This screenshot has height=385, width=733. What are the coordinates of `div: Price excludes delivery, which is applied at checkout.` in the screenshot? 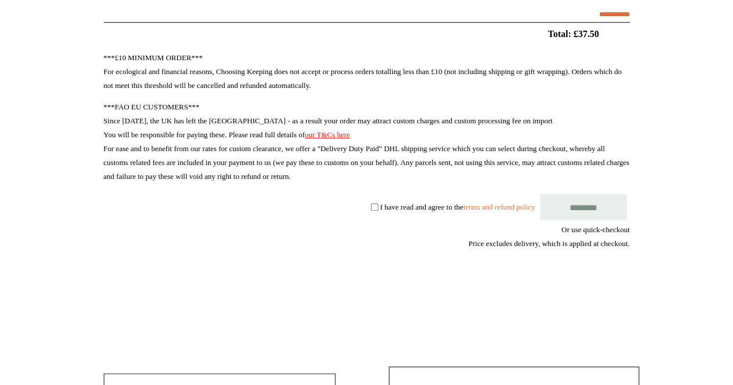 It's located at (367, 244).